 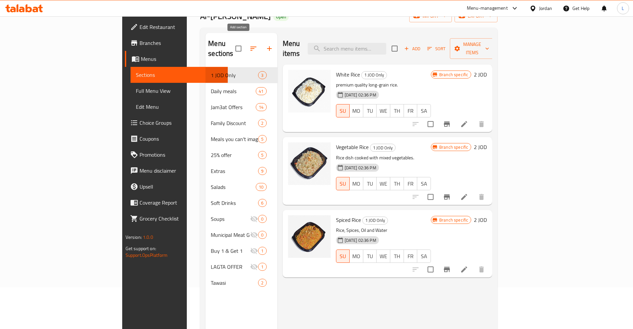 I want to click on span: White Rice, so click(x=348, y=75).